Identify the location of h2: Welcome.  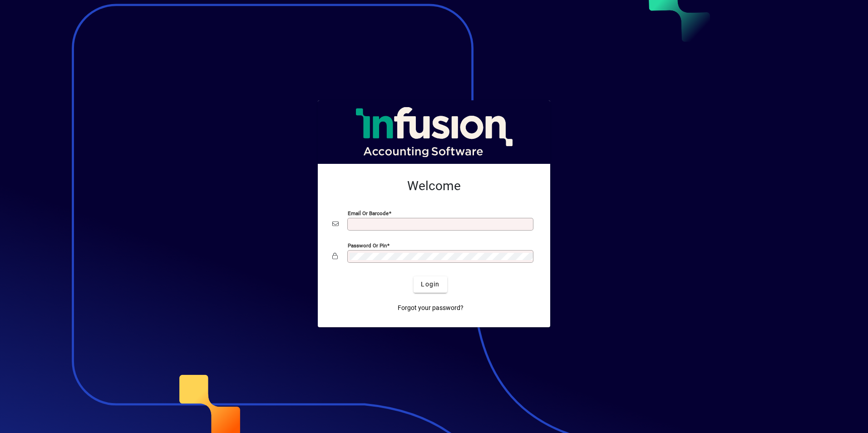
(434, 186).